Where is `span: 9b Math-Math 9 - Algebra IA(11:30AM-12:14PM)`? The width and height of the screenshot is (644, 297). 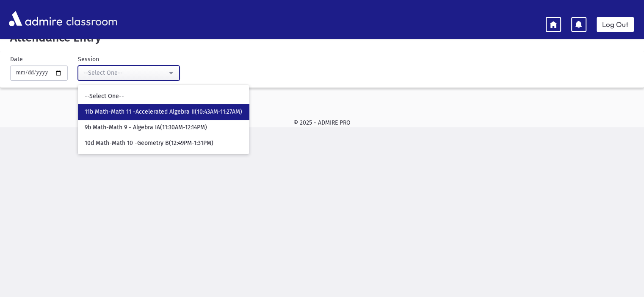 span: 9b Math-Math 9 - Algebra IA(11:30AM-12:14PM) is located at coordinates (146, 128).